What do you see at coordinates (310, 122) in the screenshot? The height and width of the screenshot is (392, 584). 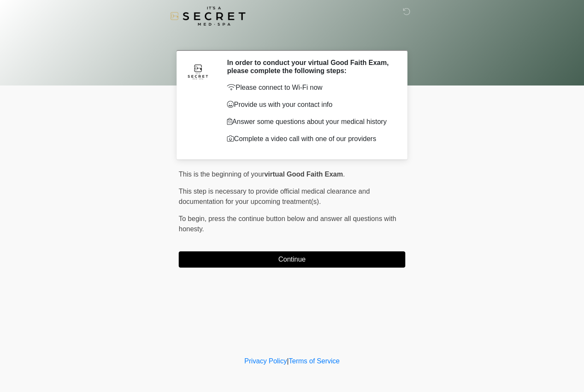 I see `p: Answer some questions about your medical history` at bounding box center [310, 122].